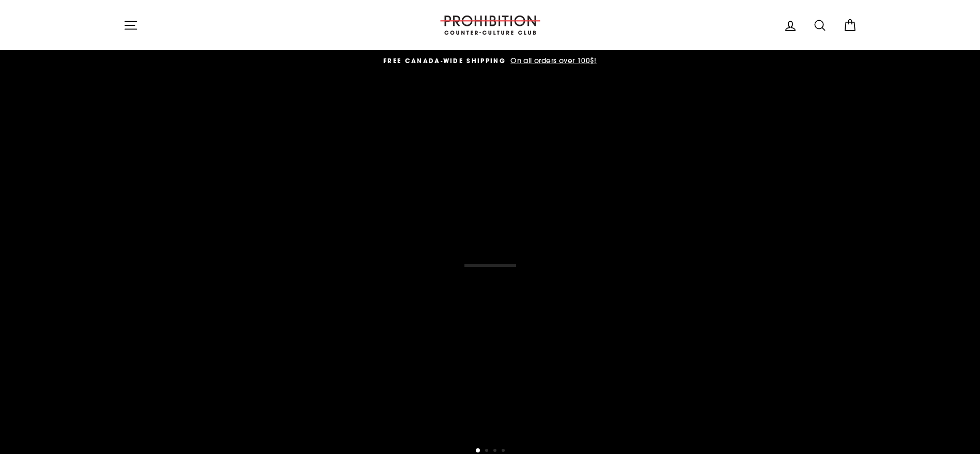 The image size is (980, 454). What do you see at coordinates (444, 61) in the screenshot?
I see `span: FREE CANADA-WIDE SHIPPING` at bounding box center [444, 61].